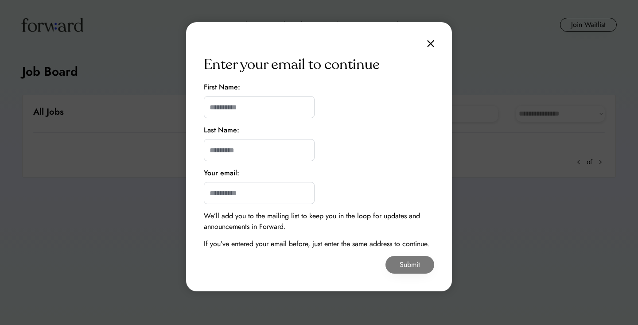  What do you see at coordinates (316, 244) in the screenshot?
I see `div: If you’ve entered your email before, just enter the same address to continue.` at bounding box center [316, 244].